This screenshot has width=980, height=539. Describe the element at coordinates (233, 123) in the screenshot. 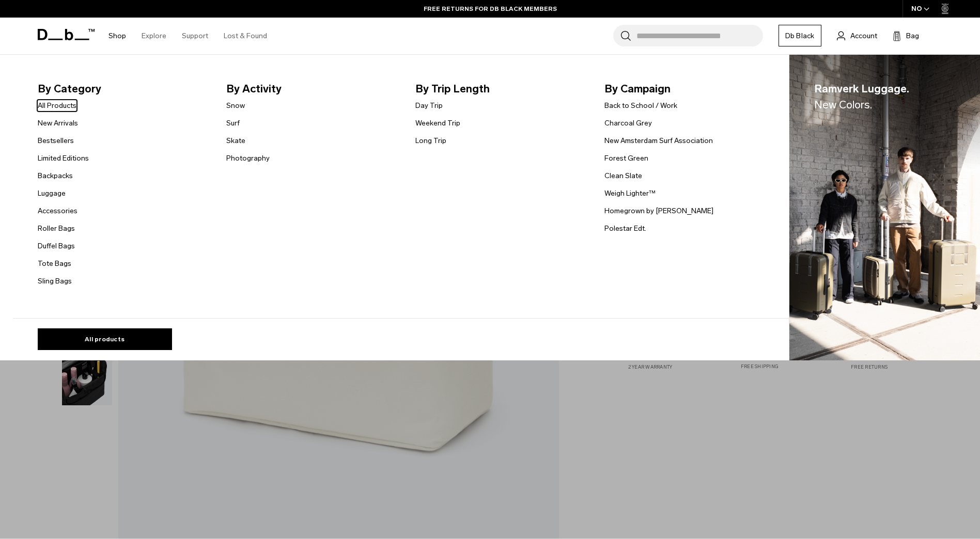

I see `a: Surf` at that location.